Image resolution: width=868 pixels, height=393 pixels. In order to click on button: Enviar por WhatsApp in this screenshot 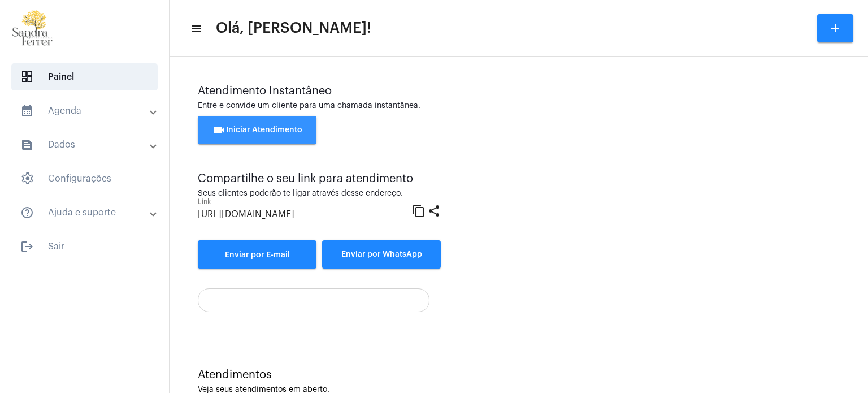, I will do `click(381, 254)`.